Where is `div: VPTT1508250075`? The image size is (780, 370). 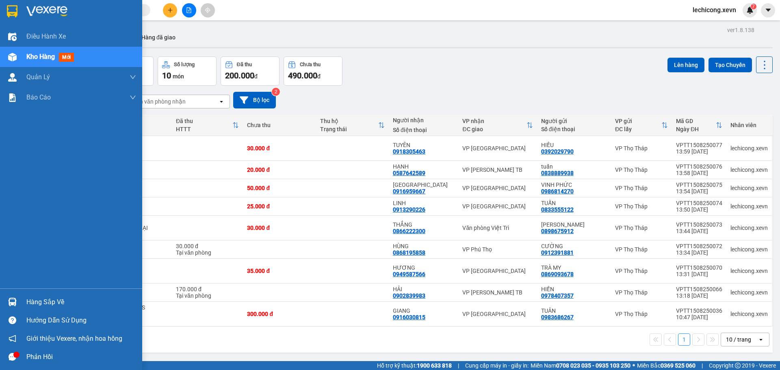 div: VPTT1508250075 is located at coordinates (699, 185).